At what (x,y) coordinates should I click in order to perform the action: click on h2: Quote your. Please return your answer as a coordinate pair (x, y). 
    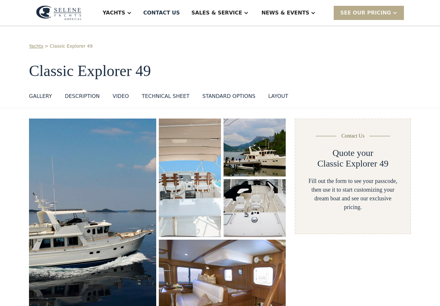
    Looking at the image, I should click on (353, 153).